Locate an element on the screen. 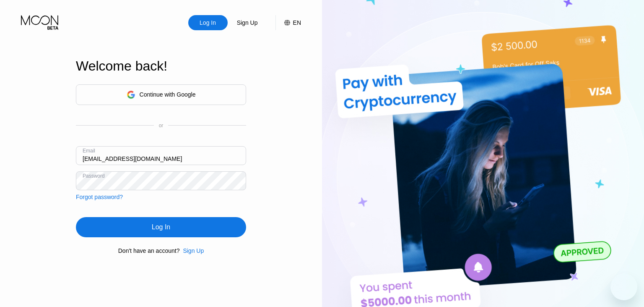  div: Email is located at coordinates (89, 150).